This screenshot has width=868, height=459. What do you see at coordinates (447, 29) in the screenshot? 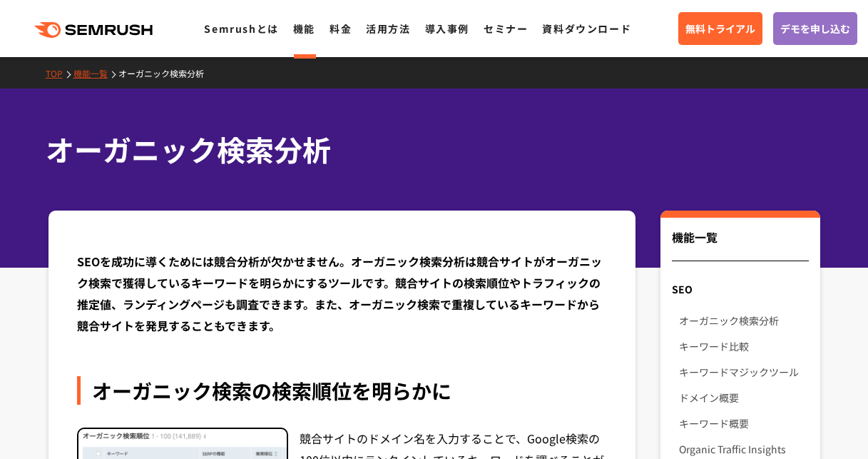
I see `a: 導入事例` at bounding box center [447, 29].